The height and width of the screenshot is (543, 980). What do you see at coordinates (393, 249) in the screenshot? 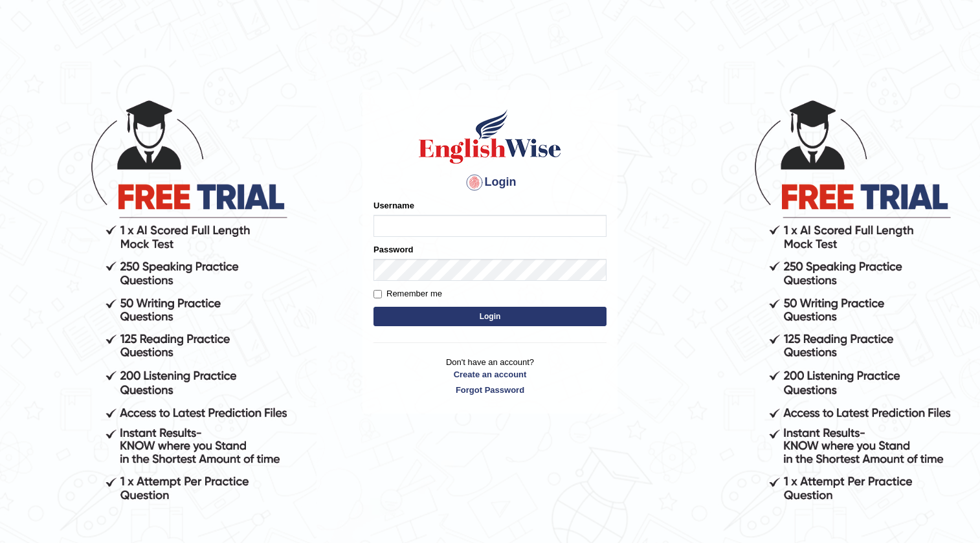
I see `label: Password` at bounding box center [393, 249].